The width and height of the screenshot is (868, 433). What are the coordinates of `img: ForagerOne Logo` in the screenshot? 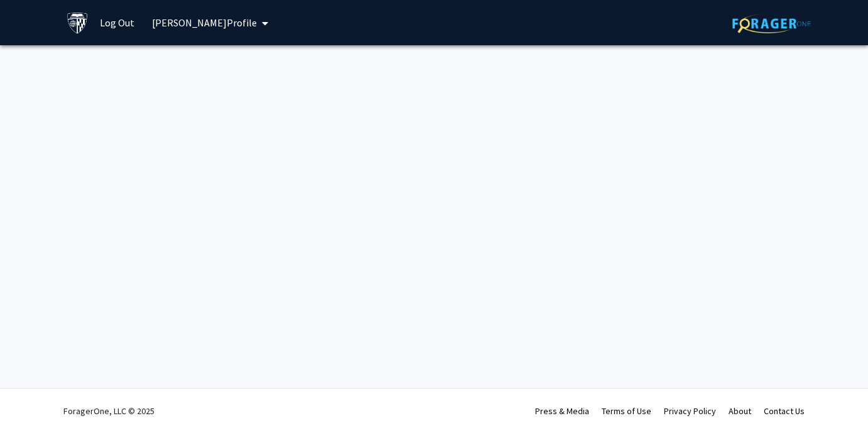 It's located at (772, 23).